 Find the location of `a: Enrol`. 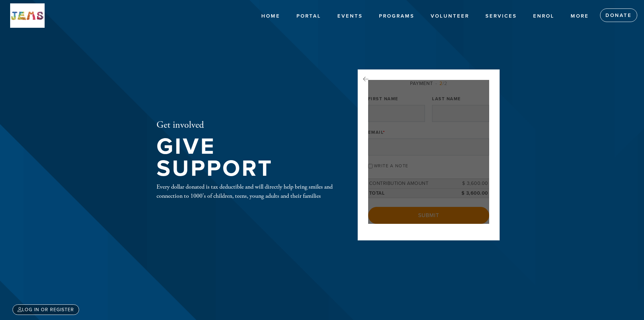

a: Enrol is located at coordinates (544, 16).